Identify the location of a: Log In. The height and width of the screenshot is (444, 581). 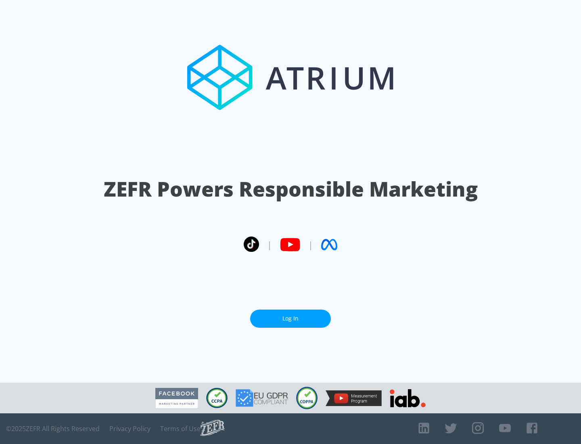
(291, 319).